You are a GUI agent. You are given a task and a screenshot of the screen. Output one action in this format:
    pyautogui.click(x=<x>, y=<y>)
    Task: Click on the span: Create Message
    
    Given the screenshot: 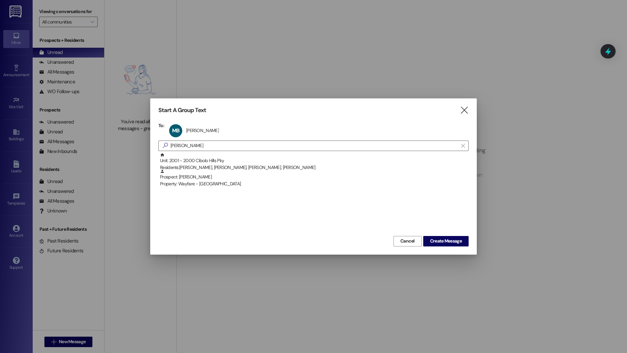 What is the action you would take?
    pyautogui.click(x=446, y=241)
    